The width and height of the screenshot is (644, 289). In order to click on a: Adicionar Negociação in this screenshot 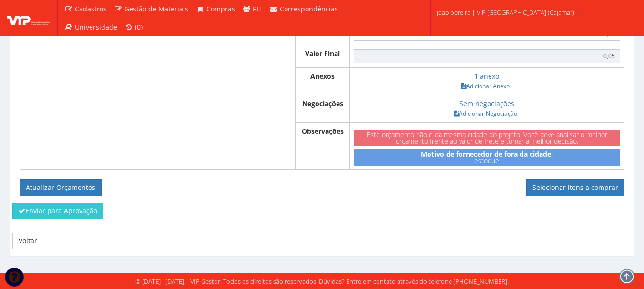, I will do `click(486, 113)`.